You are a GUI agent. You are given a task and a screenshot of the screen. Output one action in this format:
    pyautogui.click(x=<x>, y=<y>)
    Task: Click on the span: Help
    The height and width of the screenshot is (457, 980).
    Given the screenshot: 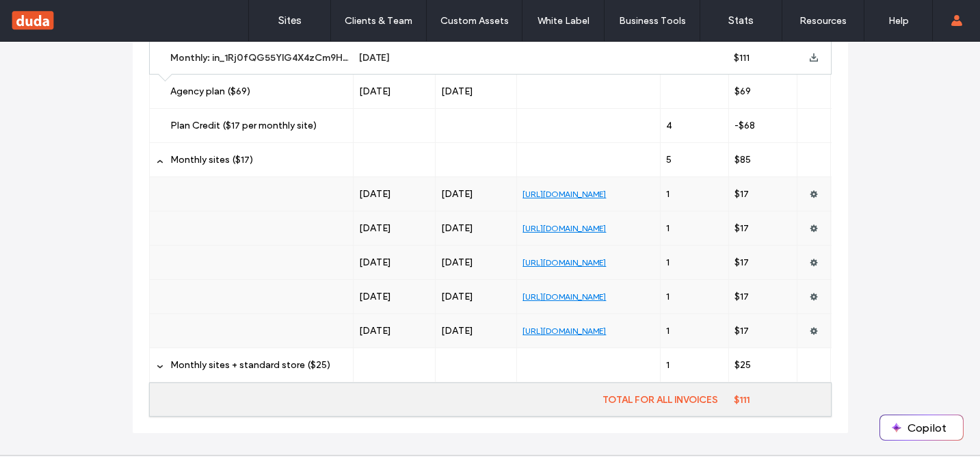 What is the action you would take?
    pyautogui.click(x=45, y=16)
    